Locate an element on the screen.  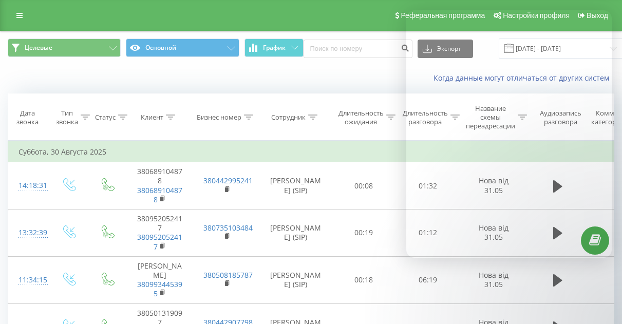
div: Бизнес номер is located at coordinates (219, 117).